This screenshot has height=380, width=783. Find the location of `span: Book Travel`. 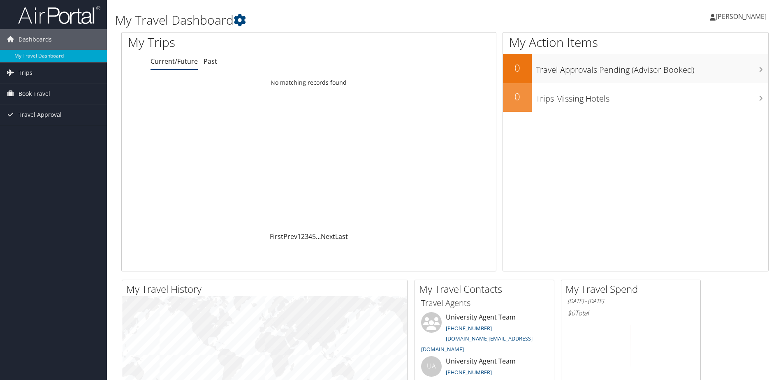

span: Book Travel is located at coordinates (34, 94).